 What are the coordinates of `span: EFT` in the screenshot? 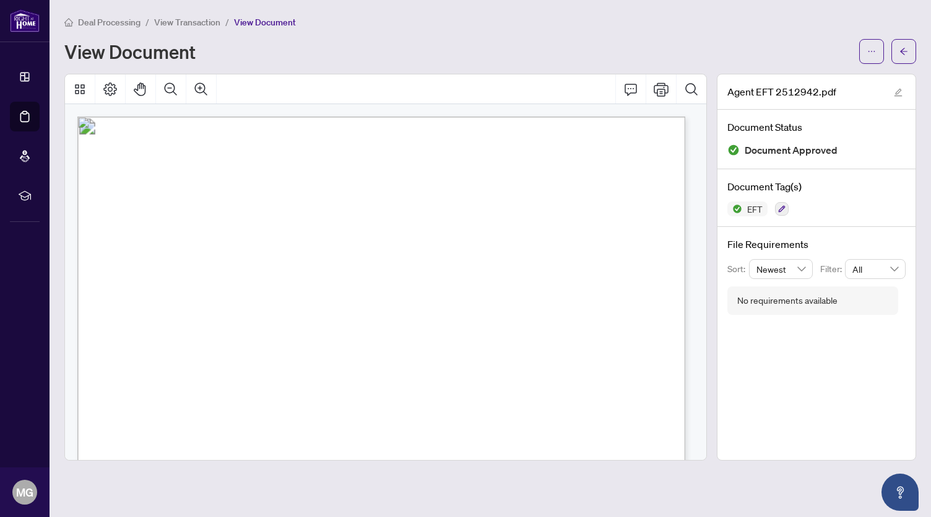 It's located at (755, 209).